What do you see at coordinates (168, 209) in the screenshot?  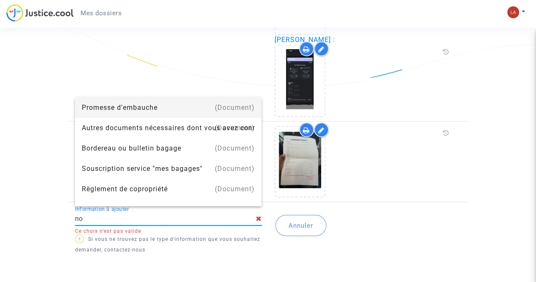 I see `div: Billet d'avion` at bounding box center [168, 209].